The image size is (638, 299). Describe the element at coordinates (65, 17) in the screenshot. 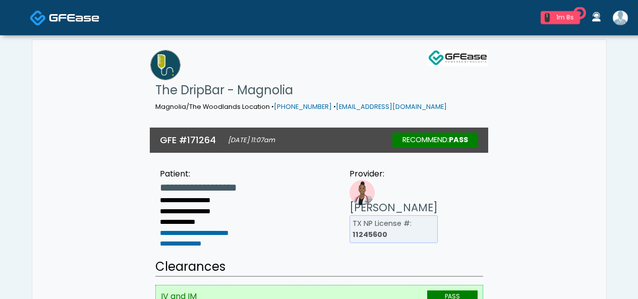

I see `a: Docovia` at that location.